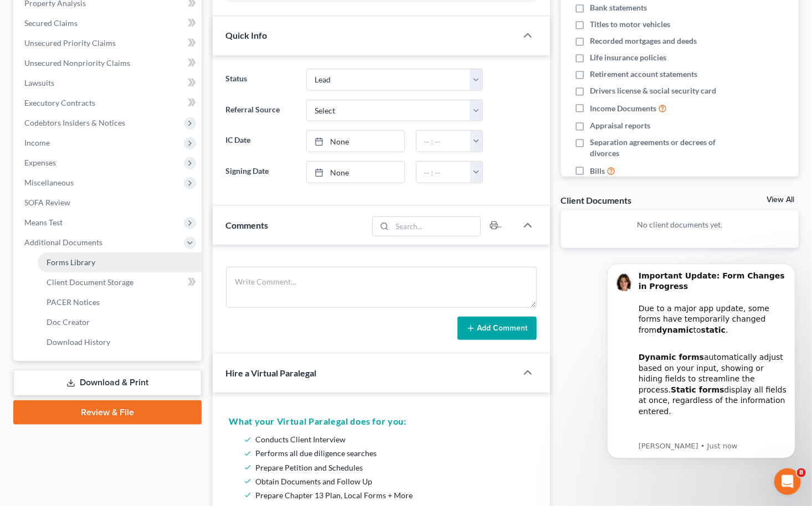 This screenshot has height=506, width=812. What do you see at coordinates (643, 41) in the screenshot?
I see `span: Recorded mortgages and deeds` at bounding box center [643, 41].